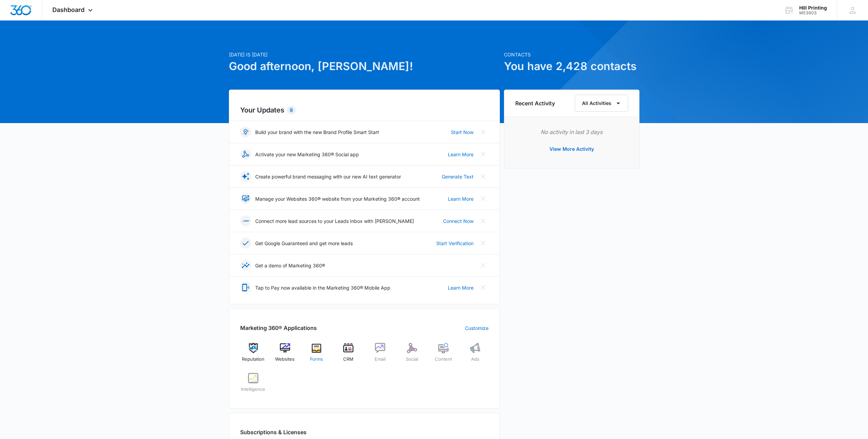 This screenshot has height=439, width=868. I want to click on p: Build your brand with the new Brand Profile Smart Start, so click(317, 132).